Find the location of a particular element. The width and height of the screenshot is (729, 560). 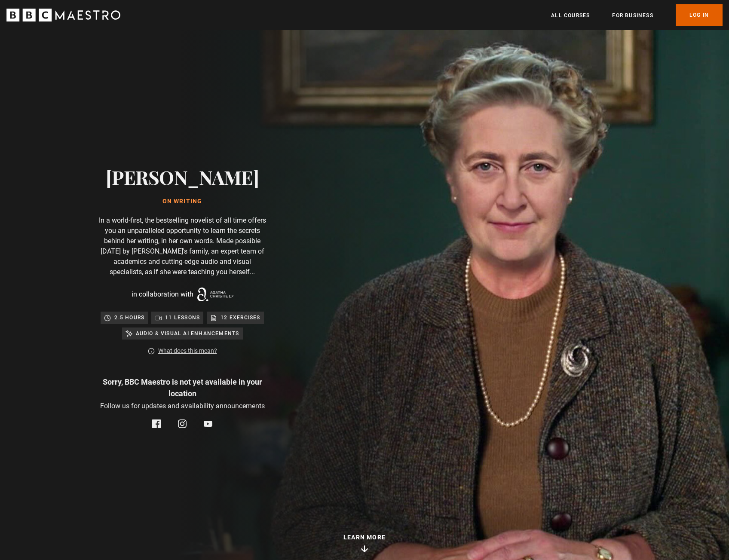

p: Learn more is located at coordinates (364, 537).